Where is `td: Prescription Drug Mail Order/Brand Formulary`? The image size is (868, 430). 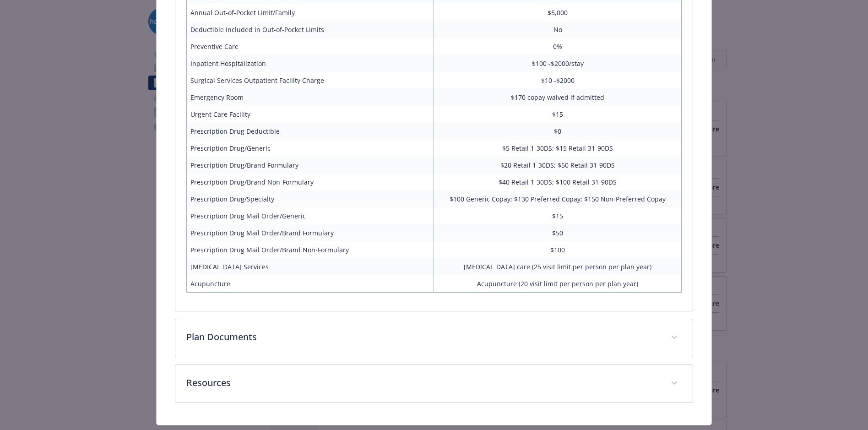 td: Prescription Drug Mail Order/Brand Formulary is located at coordinates (310, 232).